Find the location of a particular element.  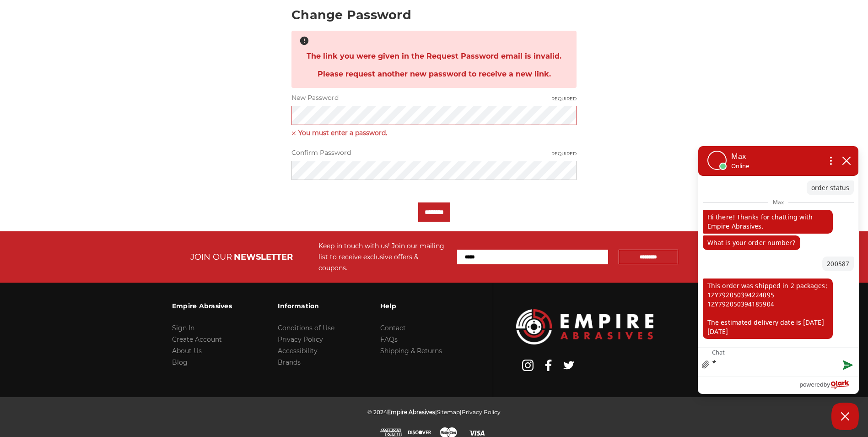

p: Max is located at coordinates (740, 156).